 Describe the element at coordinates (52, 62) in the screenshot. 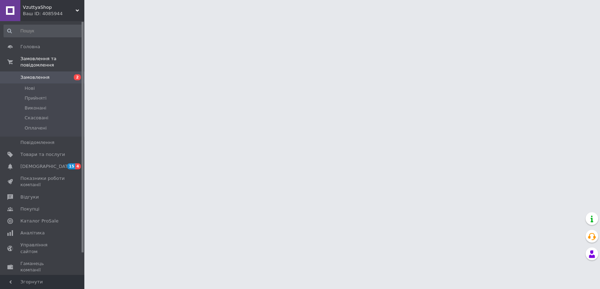

I see `span: Замовлення та повідомлення` at that location.